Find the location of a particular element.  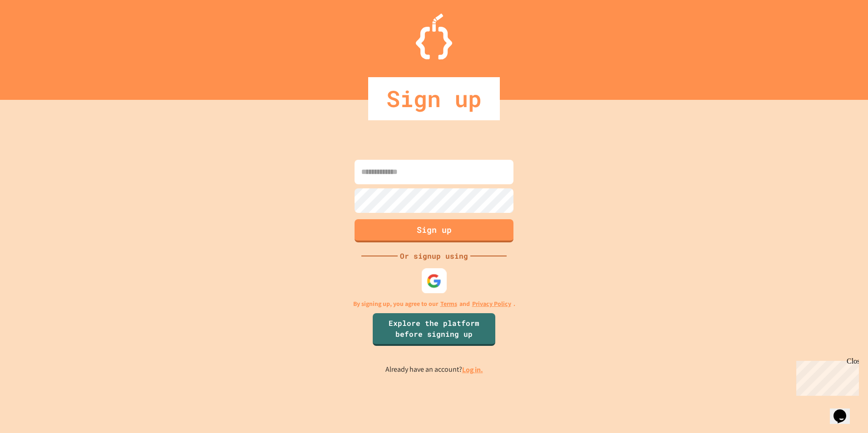

a: Privacy Policy is located at coordinates (492, 304).